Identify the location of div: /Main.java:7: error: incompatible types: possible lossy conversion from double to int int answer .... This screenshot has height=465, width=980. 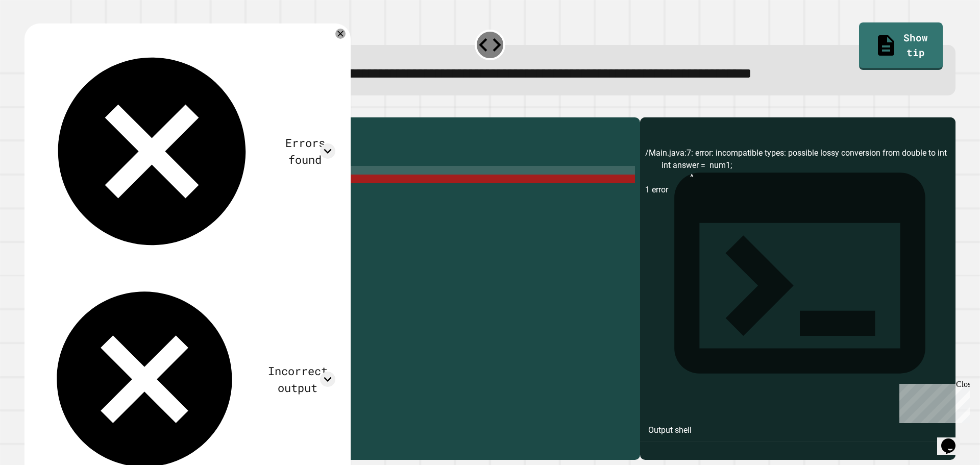
(798, 303).